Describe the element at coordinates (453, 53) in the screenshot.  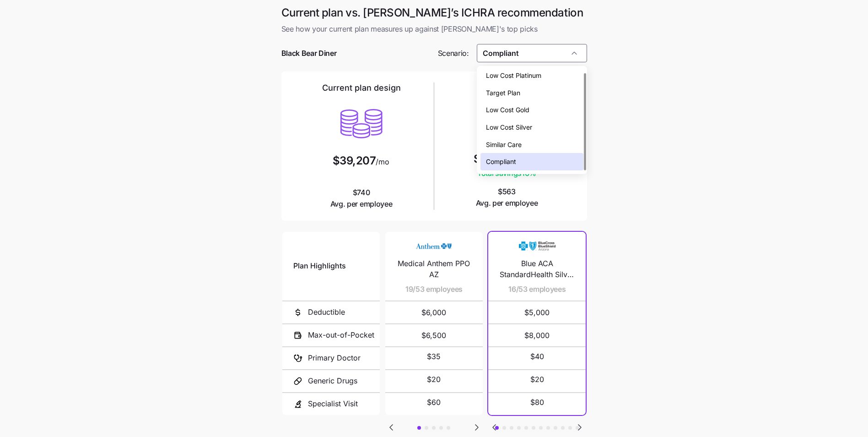
I see `span: Scenario:` at that location.